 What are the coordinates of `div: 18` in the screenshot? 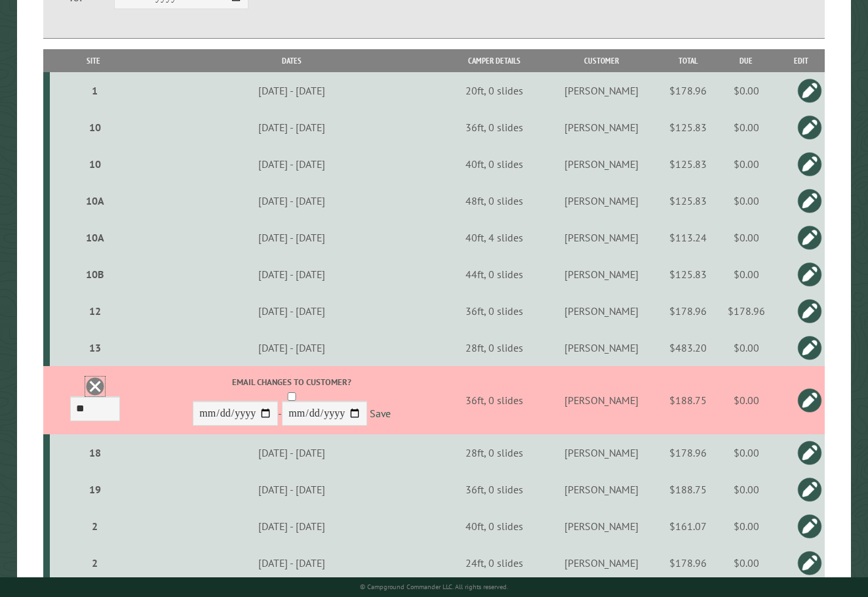 It's located at (95, 452).